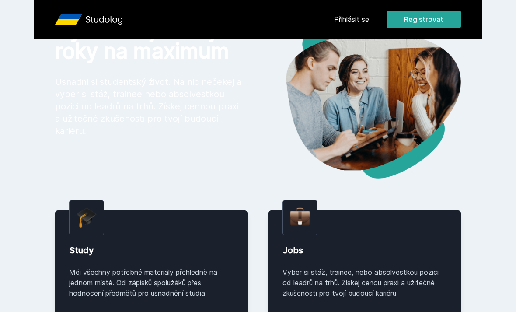 The height and width of the screenshot is (312, 516). What do you see at coordinates (150, 106) in the screenshot?
I see `p: Usnadni si studentský život. Na nic nečekej a vyber si stáž, trainee nebo absolvestkou pozici od ...` at bounding box center [150, 106].